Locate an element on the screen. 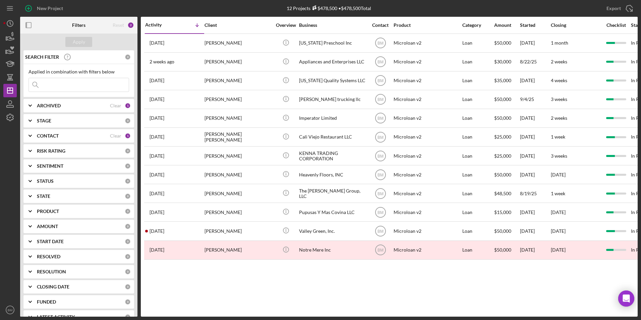  b: CONTACT is located at coordinates (48, 136).